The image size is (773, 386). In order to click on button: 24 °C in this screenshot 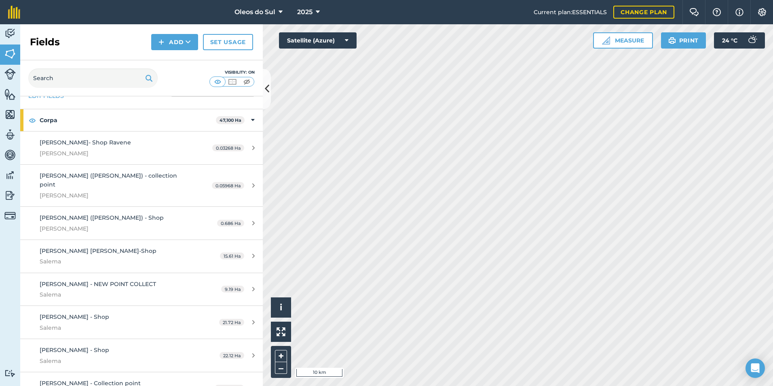, I will do `click(740, 40)`.